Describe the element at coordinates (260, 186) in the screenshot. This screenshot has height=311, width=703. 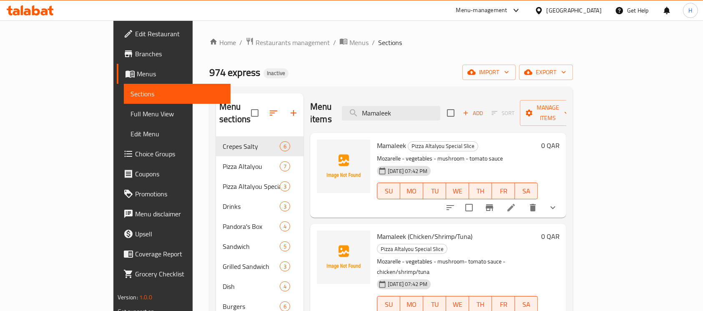
I see `div: Pizza Altalyou Special Slice3` at that location.